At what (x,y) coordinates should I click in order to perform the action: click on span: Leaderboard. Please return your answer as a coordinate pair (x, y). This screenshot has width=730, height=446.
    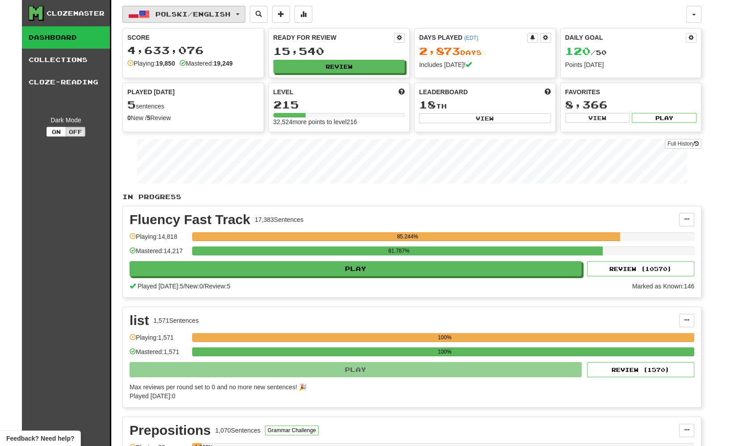
    Looking at the image, I should click on (443, 92).